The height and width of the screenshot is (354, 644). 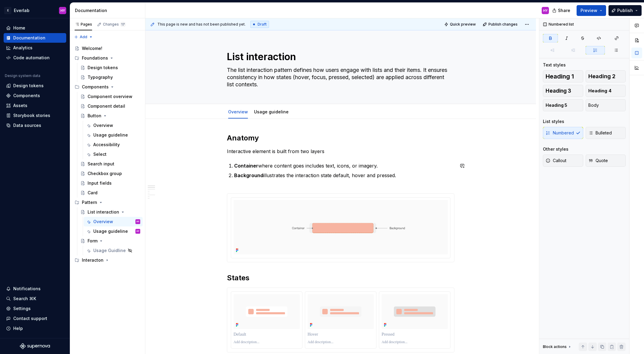 What do you see at coordinates (500, 25) in the screenshot?
I see `button: Publish changes` at bounding box center [500, 25].